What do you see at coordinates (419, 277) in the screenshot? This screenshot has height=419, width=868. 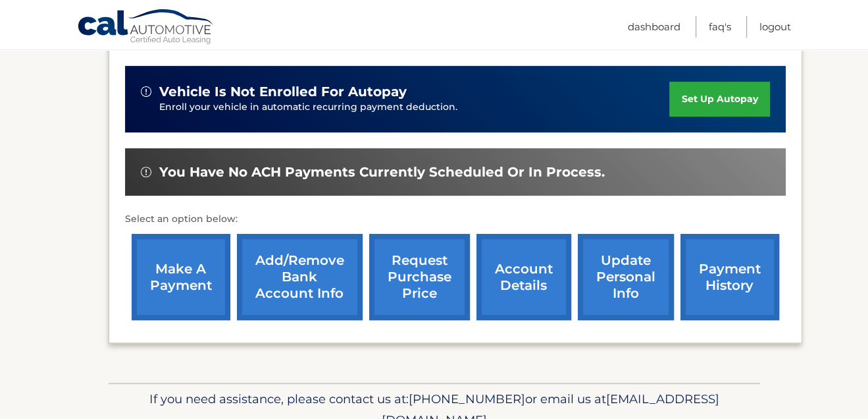 I see `a: request purchase price` at bounding box center [419, 277].